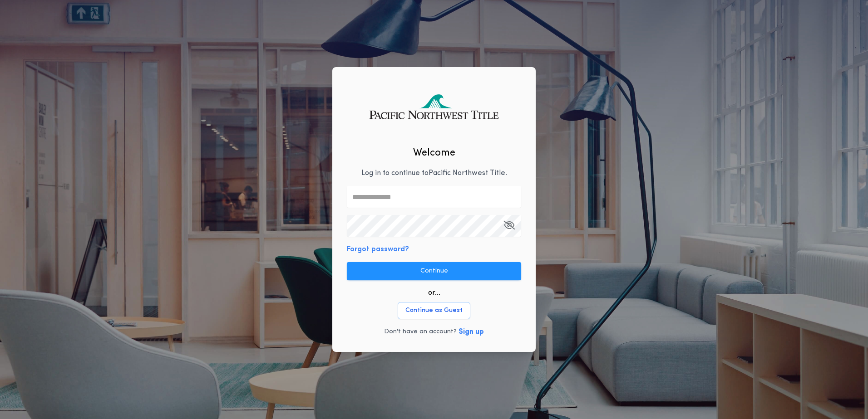  Describe the element at coordinates (433, 107) in the screenshot. I see `img: logo` at that location.